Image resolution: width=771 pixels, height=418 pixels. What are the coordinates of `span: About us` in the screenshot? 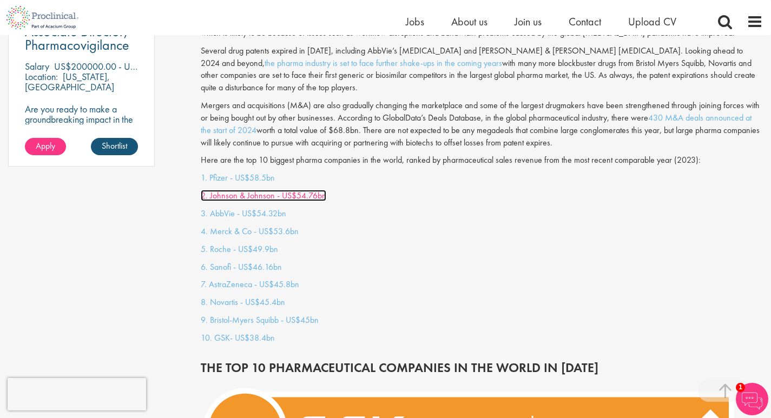 It's located at (469, 22).